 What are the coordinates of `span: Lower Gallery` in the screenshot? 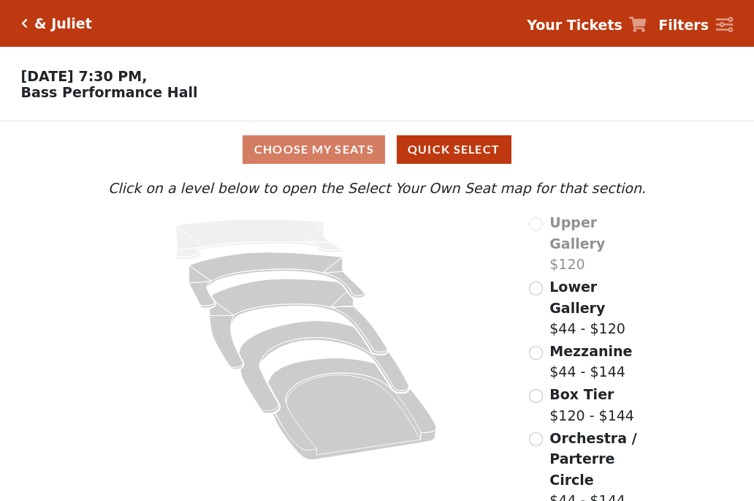 It's located at (578, 297).